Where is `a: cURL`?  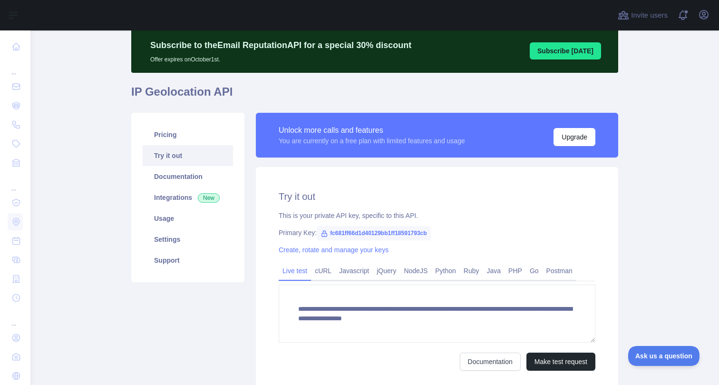 a: cURL is located at coordinates (323, 270).